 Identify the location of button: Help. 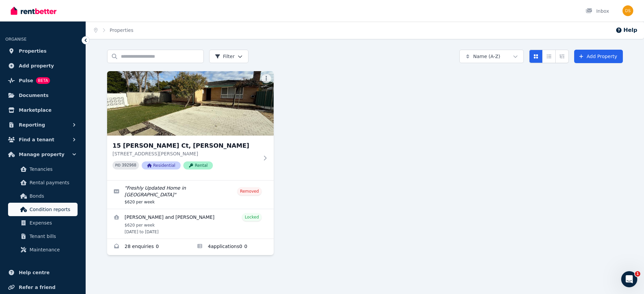
(626, 30).